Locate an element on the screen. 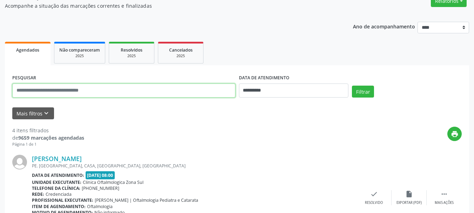 The width and height of the screenshot is (474, 213). div: Página 1 de 1 is located at coordinates (48, 144).